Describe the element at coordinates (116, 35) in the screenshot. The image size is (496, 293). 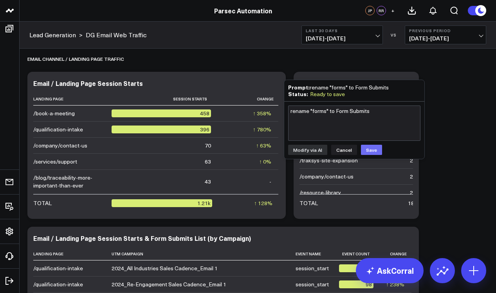
I see `a: DG Email Web Traffic` at that location.